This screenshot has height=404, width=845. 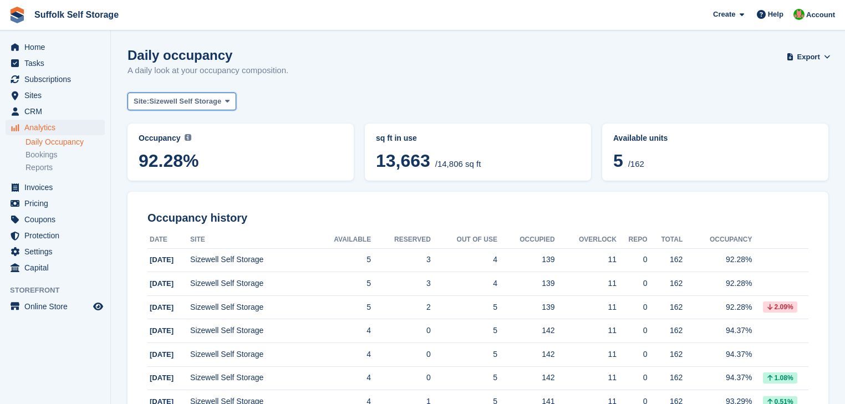 I want to click on span: Capital, so click(x=58, y=268).